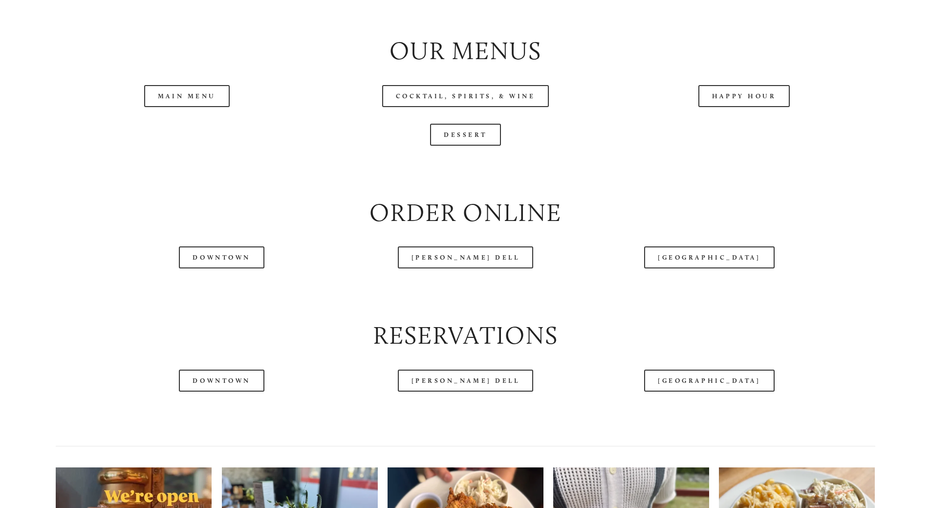 This screenshot has width=931, height=508. Describe the element at coordinates (465, 213) in the screenshot. I see `h2: Order Online` at that location.